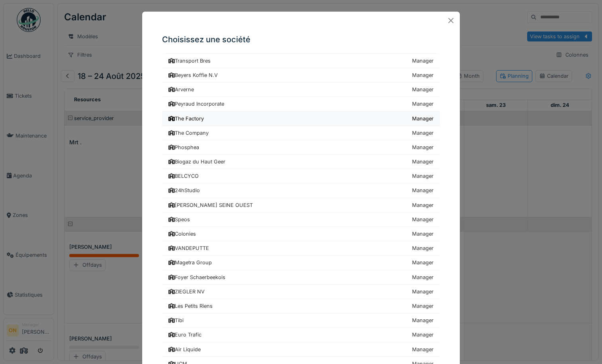 This screenshot has width=602, height=364. What do you see at coordinates (301, 292) in the screenshot?
I see `a: ZIEGLER NV Manager` at bounding box center [301, 292].